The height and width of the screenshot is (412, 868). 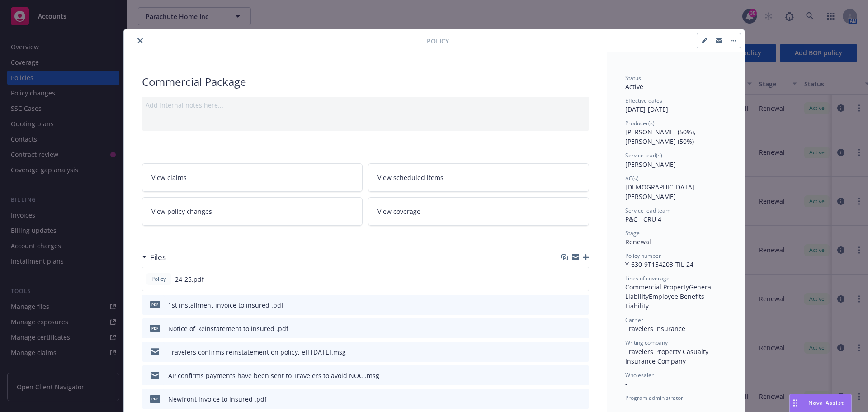 I want to click on span: Commercial Property, so click(x=657, y=287).